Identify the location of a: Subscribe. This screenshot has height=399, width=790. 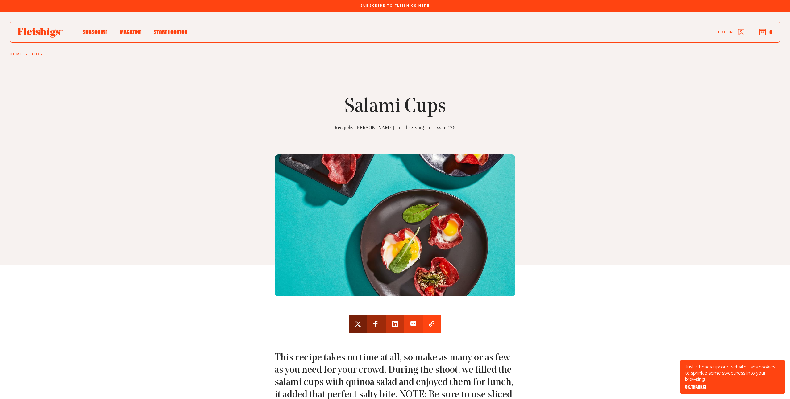
(95, 32).